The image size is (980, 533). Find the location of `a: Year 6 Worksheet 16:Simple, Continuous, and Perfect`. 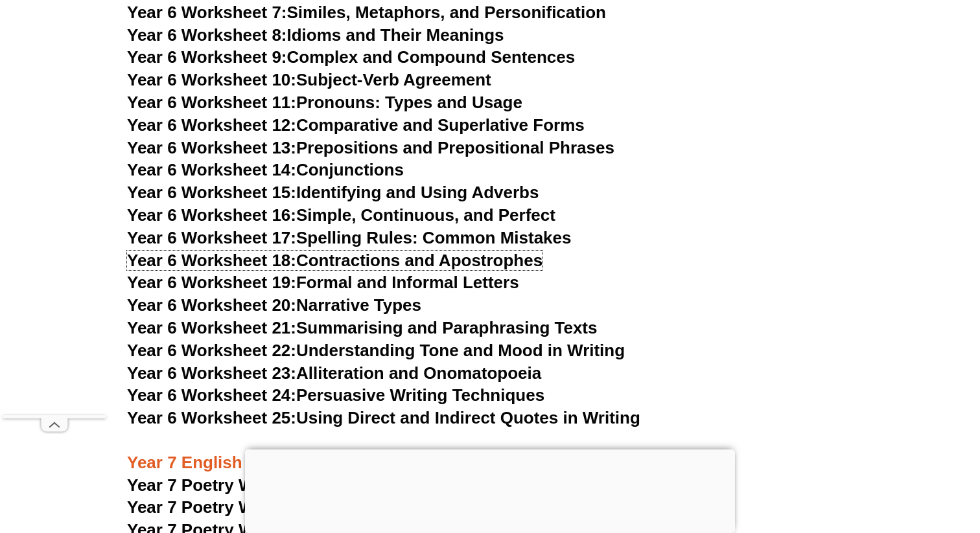

a: Year 6 Worksheet 16:Simple, Continuous, and Perfect is located at coordinates (341, 215).